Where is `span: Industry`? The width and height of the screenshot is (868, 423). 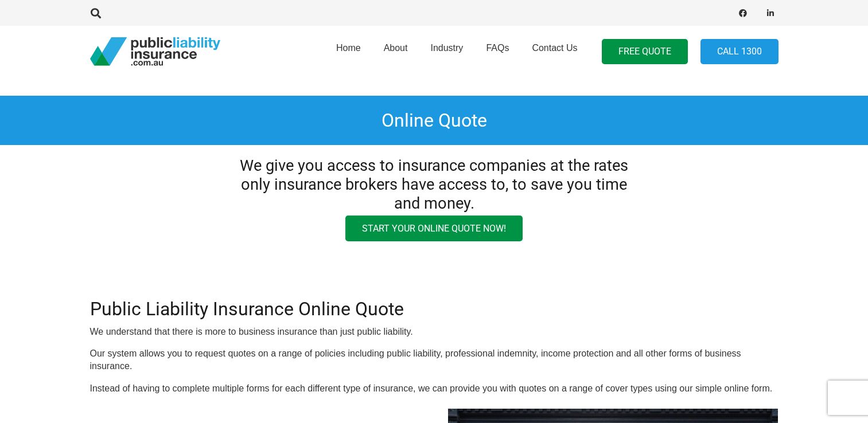
span: Industry is located at coordinates (446, 47).